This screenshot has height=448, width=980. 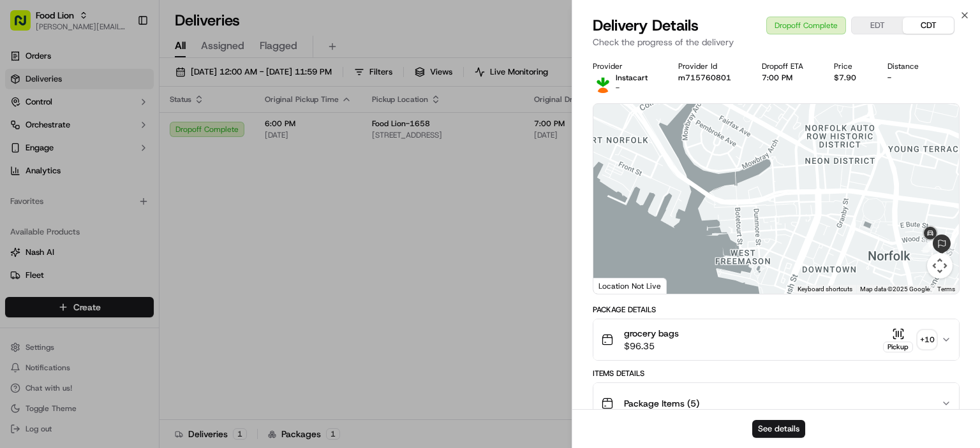 I want to click on button: Package Items (5), so click(x=776, y=403).